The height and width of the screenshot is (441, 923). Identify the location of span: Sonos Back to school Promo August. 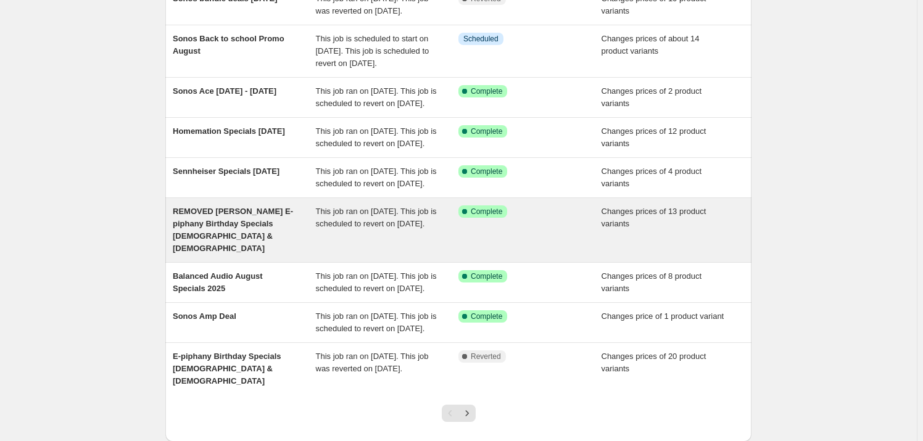
(228, 44).